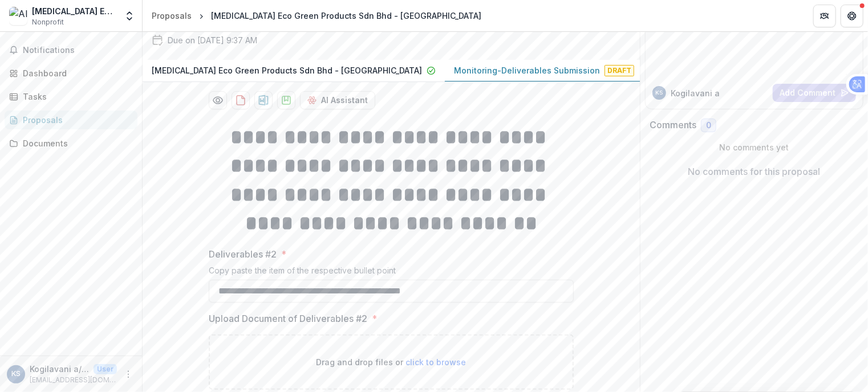 This screenshot has height=392, width=868. What do you see at coordinates (754, 172) in the screenshot?
I see `p: No comments for this proposal` at bounding box center [754, 172].